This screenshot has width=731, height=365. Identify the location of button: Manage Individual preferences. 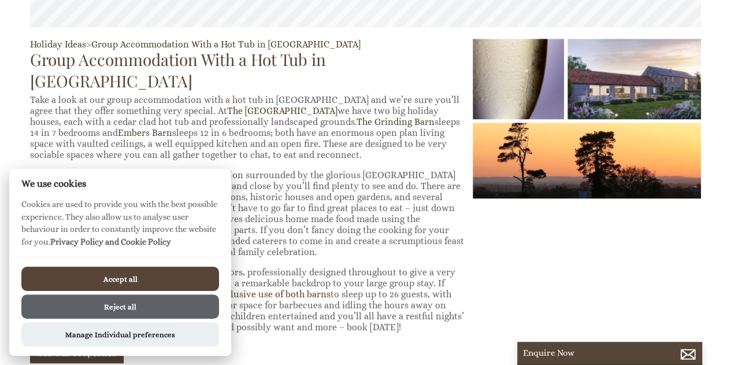
(120, 334).